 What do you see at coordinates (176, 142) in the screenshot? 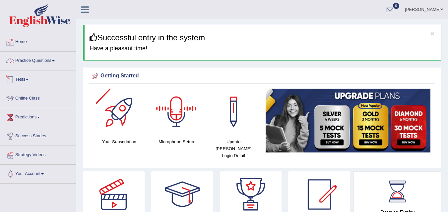
I see `h4: Microphone Setup` at bounding box center [176, 142].